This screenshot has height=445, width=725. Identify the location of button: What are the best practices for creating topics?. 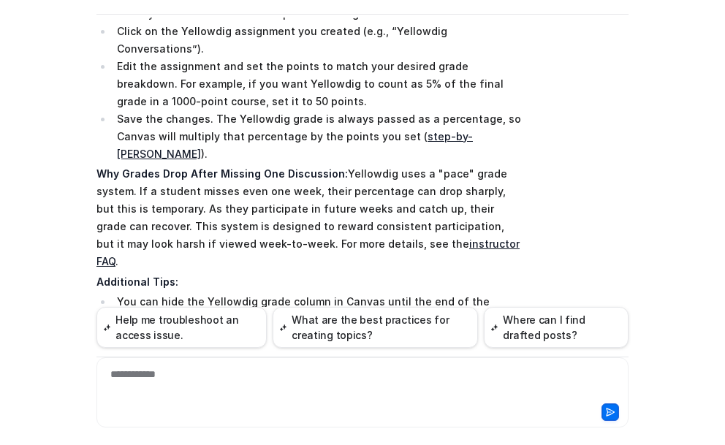
(375, 327).